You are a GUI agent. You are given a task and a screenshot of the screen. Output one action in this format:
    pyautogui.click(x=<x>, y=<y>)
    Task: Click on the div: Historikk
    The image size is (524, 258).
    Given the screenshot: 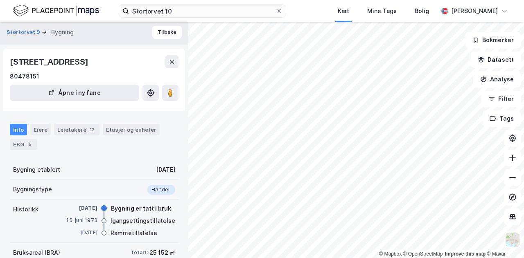 What is the action you would take?
    pyautogui.click(x=26, y=209)
    